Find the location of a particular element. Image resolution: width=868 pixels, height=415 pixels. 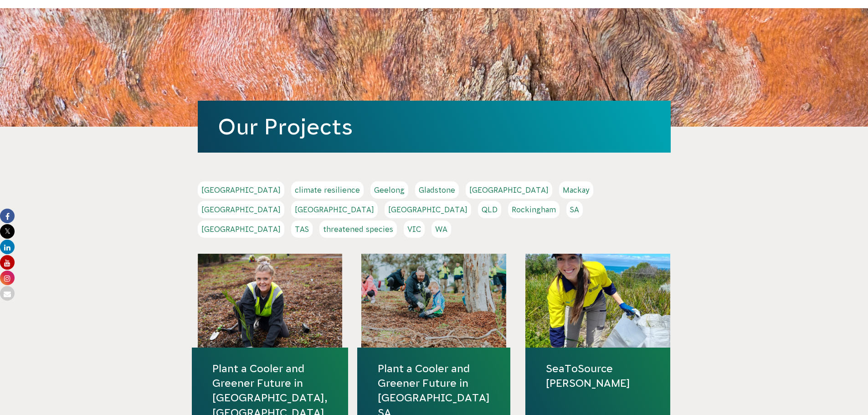

a: WA is located at coordinates (441, 229).